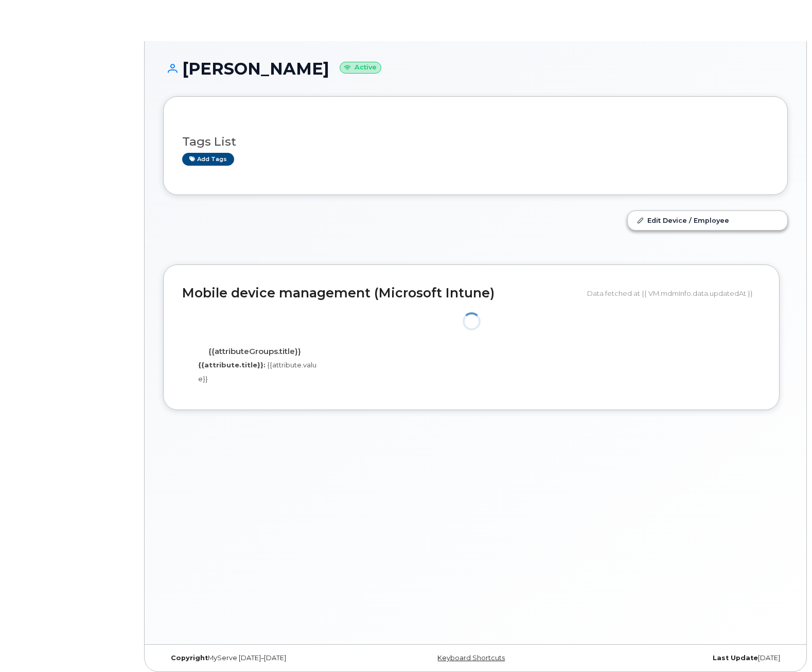  What do you see at coordinates (735, 658) in the screenshot?
I see `strong: Last Update` at bounding box center [735, 658].